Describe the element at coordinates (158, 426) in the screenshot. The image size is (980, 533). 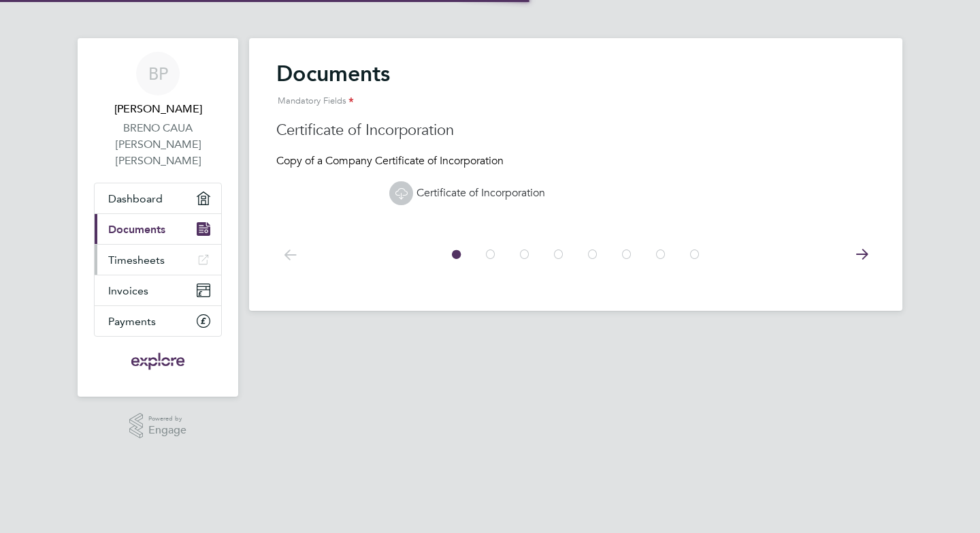
I see `a: Powered byEngage` at that location.